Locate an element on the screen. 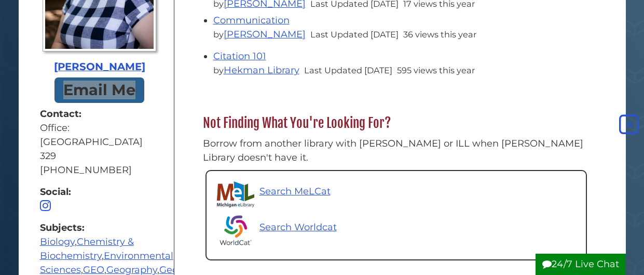 The height and width of the screenshot is (275, 644). a: Search Worldcat is located at coordinates (396, 230).